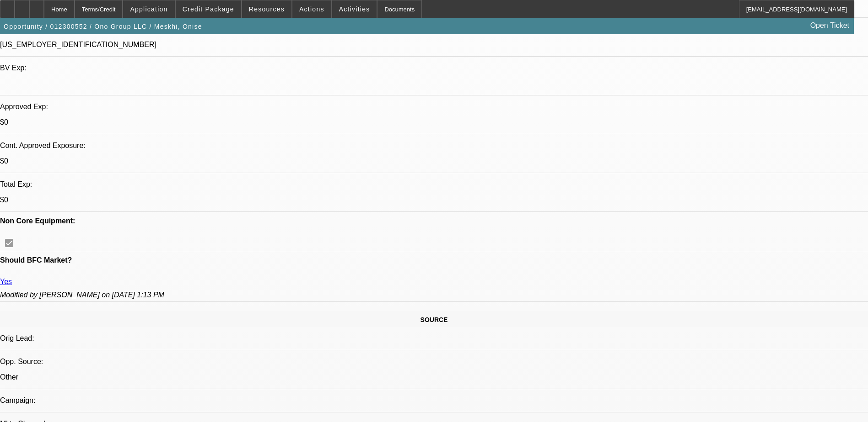 This screenshot has width=868, height=422. I want to click on button: Activities, so click(355, 9).